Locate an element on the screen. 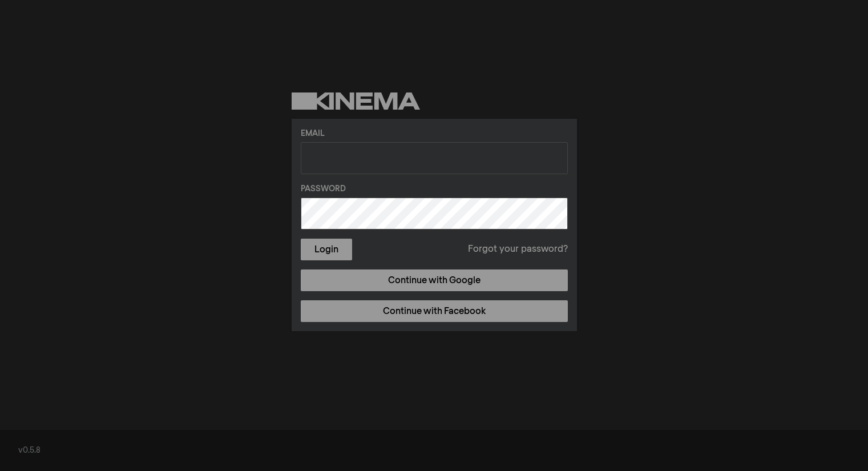 The image size is (868, 471). a: Forgot your password? is located at coordinates (517, 250).